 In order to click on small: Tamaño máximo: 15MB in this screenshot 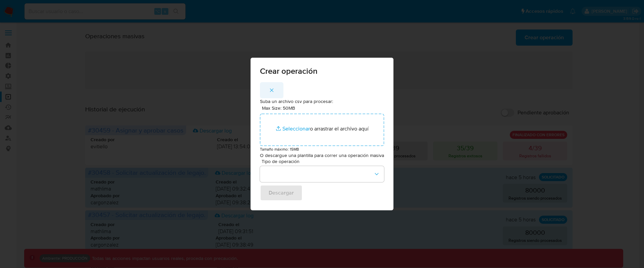, I will do `click(279, 149)`.